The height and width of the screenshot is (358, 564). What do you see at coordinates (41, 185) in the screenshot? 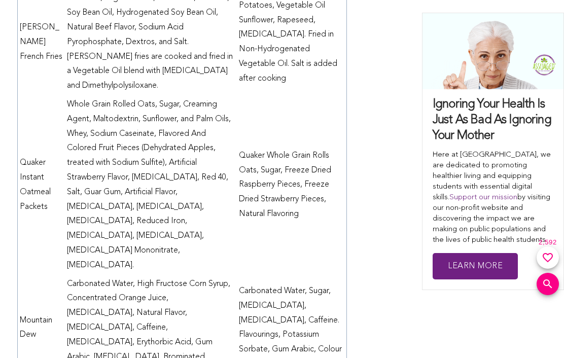
I see `td: Quaker Instant Oatmeal Packets` at bounding box center [41, 185].